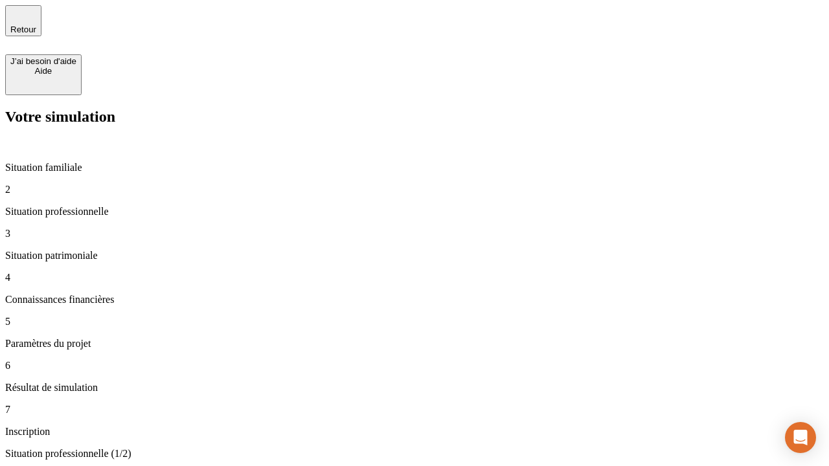 This screenshot has width=829, height=466. I want to click on p: Inscription, so click(414, 432).